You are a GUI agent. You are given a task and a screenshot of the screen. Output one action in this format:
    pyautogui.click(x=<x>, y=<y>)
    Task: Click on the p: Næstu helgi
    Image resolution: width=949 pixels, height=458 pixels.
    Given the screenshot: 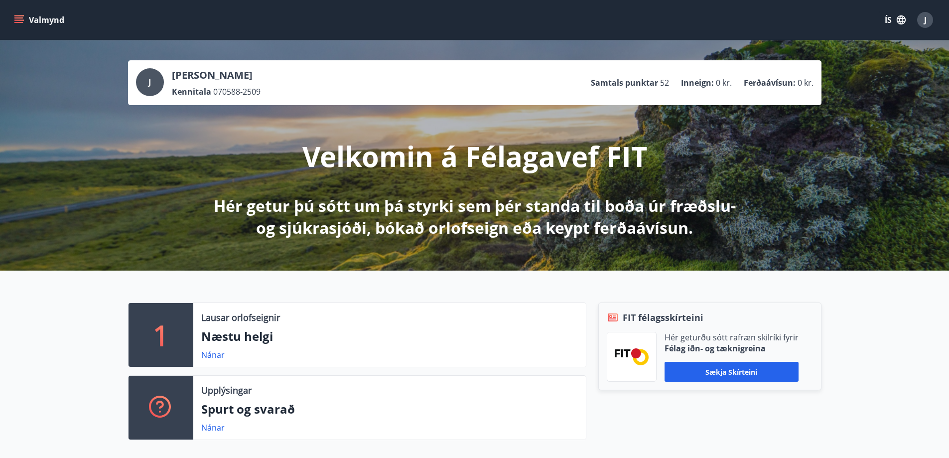 What is the action you would take?
    pyautogui.click(x=389, y=336)
    